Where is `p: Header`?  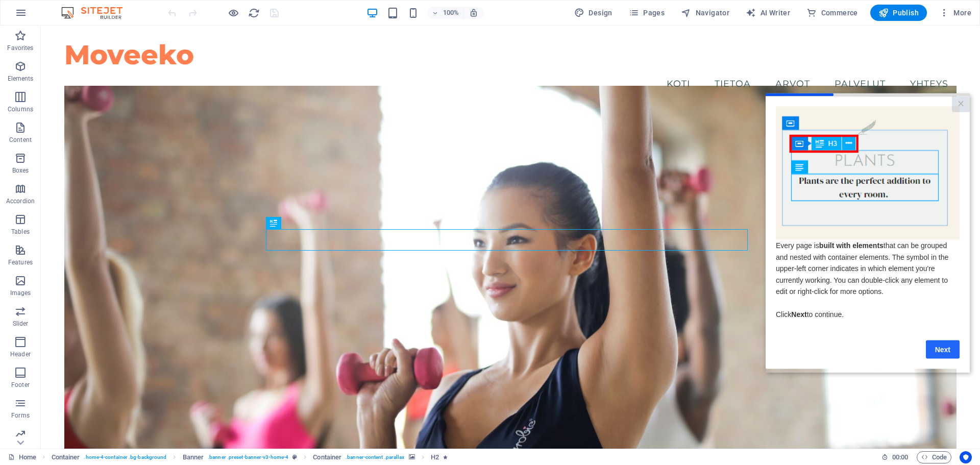
p: Header is located at coordinates (20, 354).